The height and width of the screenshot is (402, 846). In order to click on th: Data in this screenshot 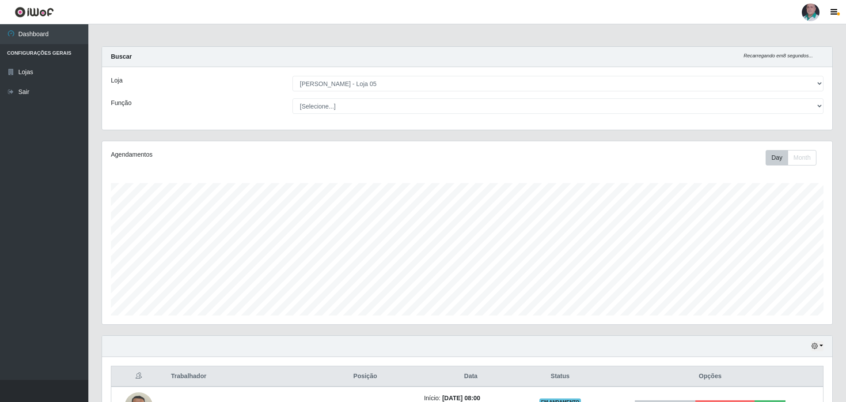, I will do `click(471, 377)`.